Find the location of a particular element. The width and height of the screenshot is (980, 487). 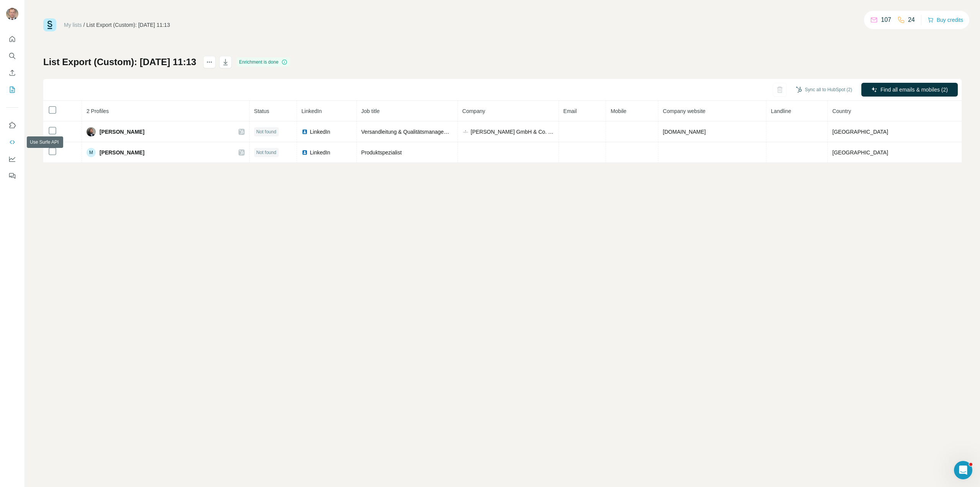

button: actions is located at coordinates (210, 62).